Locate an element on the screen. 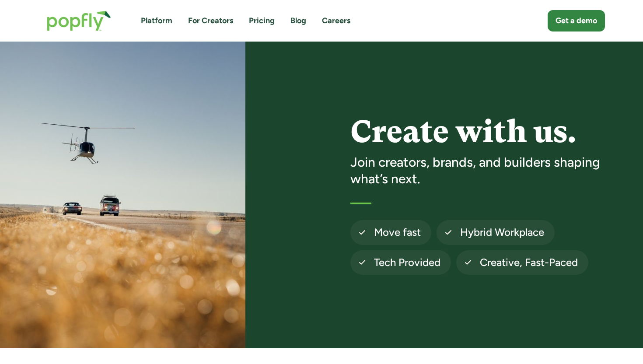  a: home is located at coordinates (79, 21).